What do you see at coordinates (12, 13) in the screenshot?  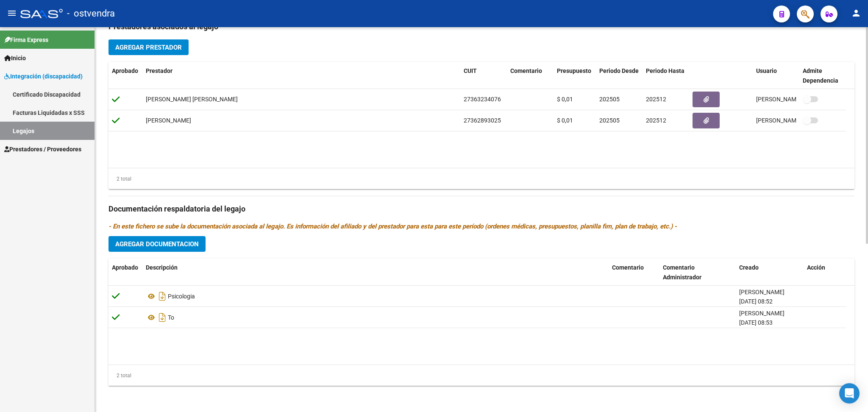 I see `mat-icon: menu` at bounding box center [12, 13].